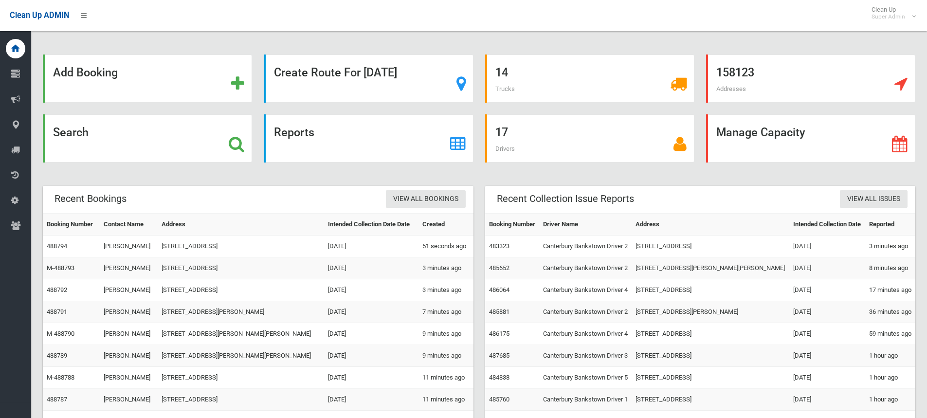 This screenshot has height=418, width=927. I want to click on a: 488794, so click(57, 246).